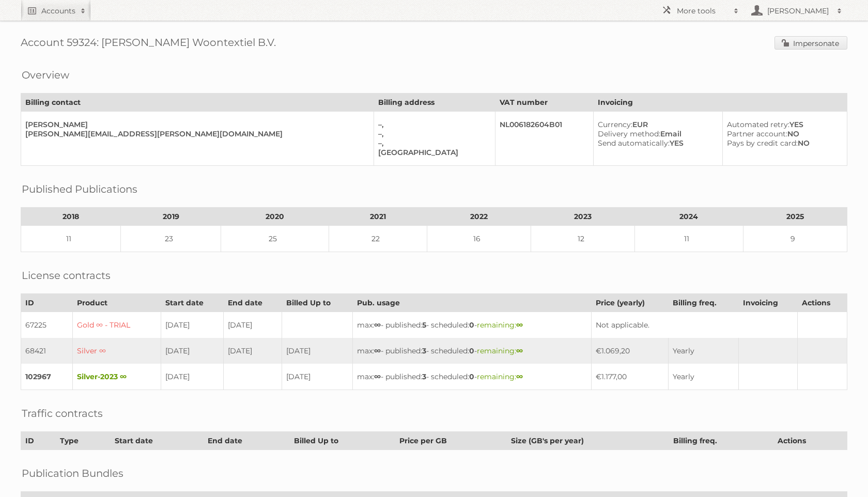 This screenshot has width=868, height=497. What do you see at coordinates (274, 216) in the screenshot?
I see `th: 2020` at bounding box center [274, 216].